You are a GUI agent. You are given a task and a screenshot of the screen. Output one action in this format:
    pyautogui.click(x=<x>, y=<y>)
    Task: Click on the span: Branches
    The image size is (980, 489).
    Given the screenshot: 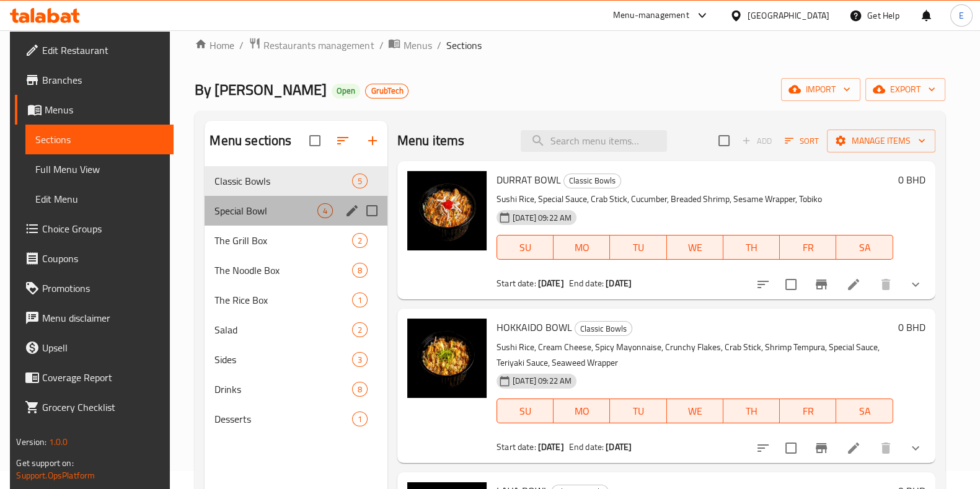 What is the action you would take?
    pyautogui.click(x=103, y=80)
    